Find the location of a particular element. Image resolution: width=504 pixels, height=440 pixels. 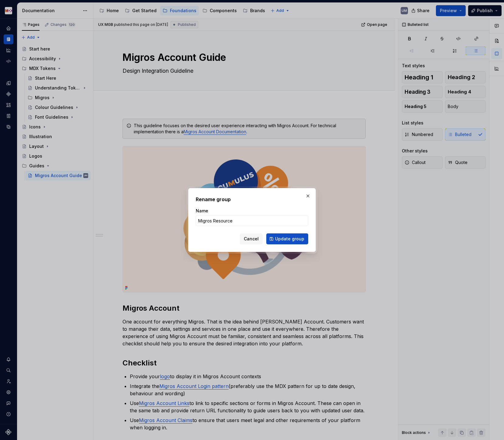

span: Update group is located at coordinates (290, 239).